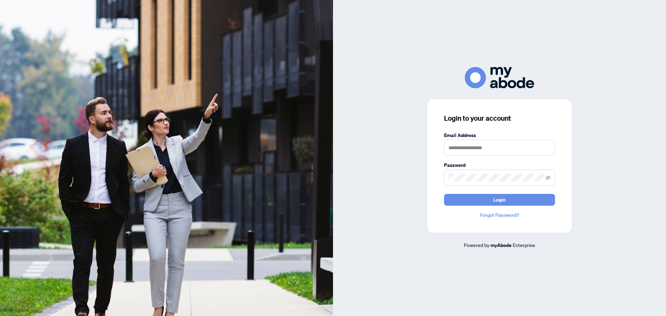 This screenshot has width=666, height=316. What do you see at coordinates (499, 200) in the screenshot?
I see `button: Login` at bounding box center [499, 200].